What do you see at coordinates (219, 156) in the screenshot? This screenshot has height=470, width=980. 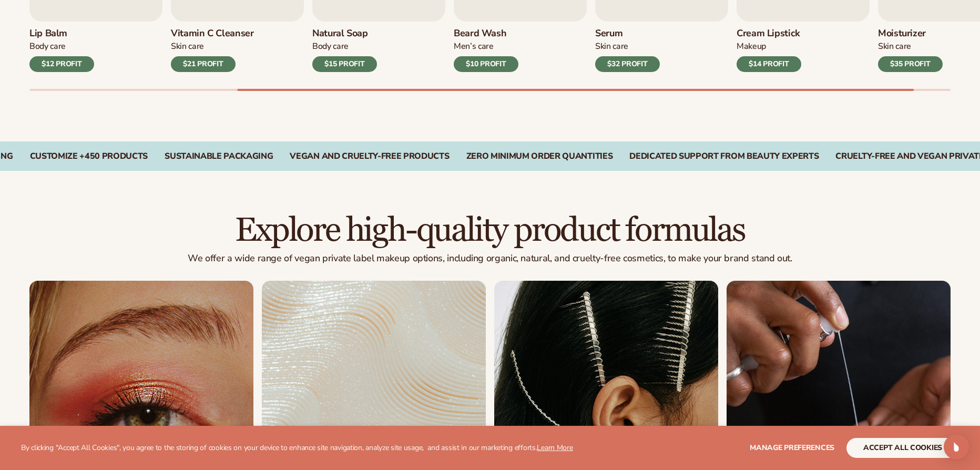 I see `div: SUSTAINABLE PACKAGING` at bounding box center [219, 156].